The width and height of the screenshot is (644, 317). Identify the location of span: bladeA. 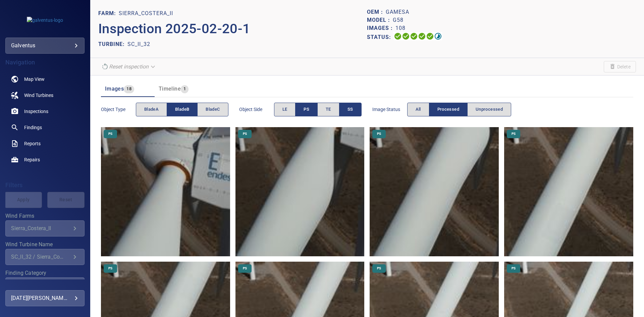
(151, 109).